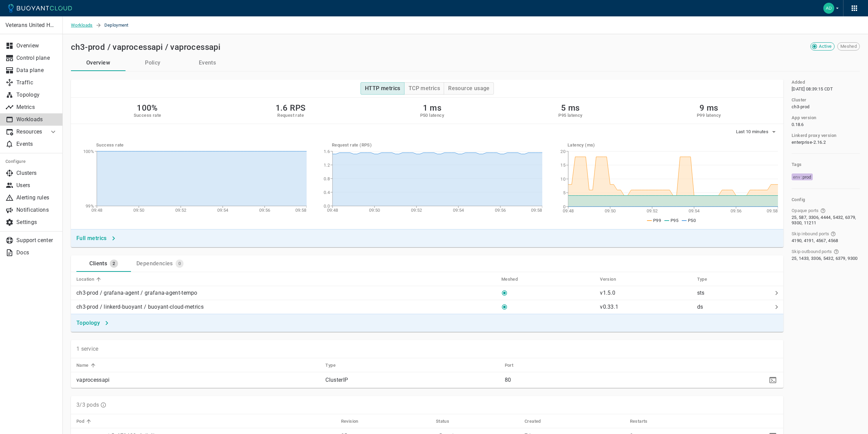  What do you see at coordinates (97, 210) in the screenshot?
I see `tspan: 09:48` at bounding box center [97, 210].